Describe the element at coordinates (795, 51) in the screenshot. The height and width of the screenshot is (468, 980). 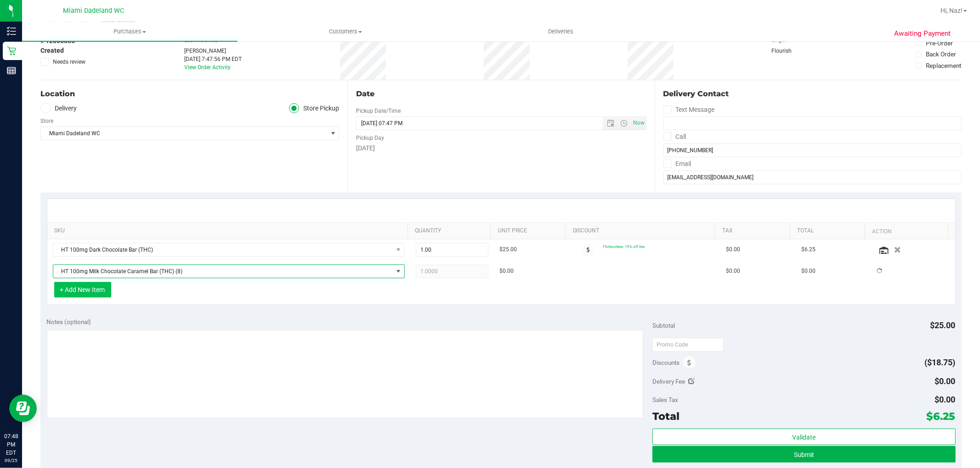
I see `div: Flourish` at that location.